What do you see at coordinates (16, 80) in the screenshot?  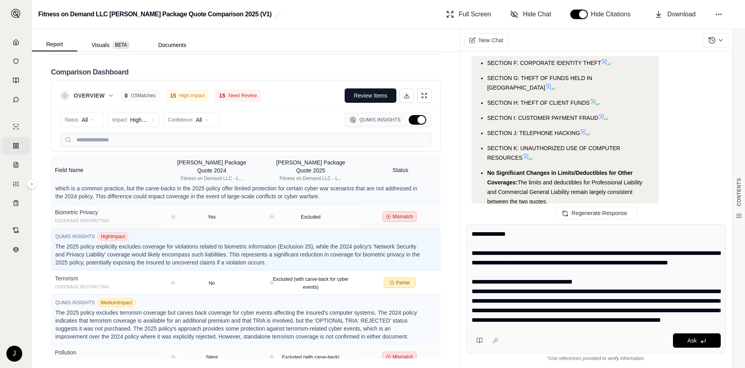 I see `a: Prompt Library` at bounding box center [16, 80].